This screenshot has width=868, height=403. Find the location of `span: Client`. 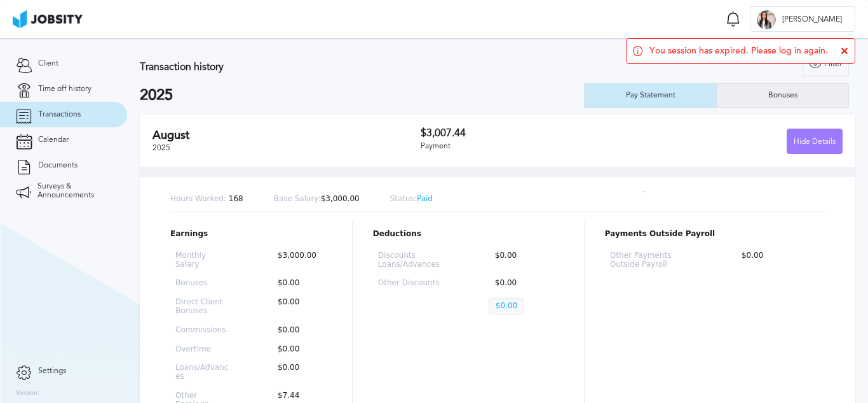

span: Client is located at coordinates (48, 64).